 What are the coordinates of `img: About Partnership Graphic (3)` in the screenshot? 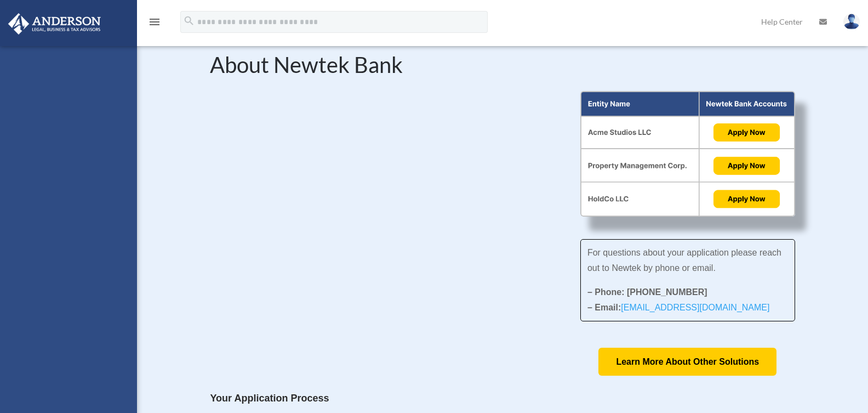 It's located at (687, 153).